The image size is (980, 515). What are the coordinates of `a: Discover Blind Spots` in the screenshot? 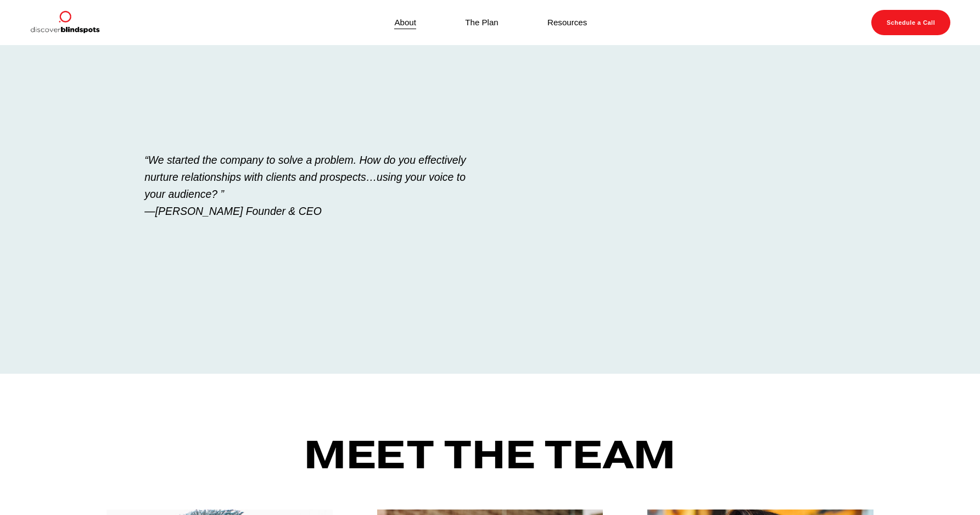 It's located at (65, 23).